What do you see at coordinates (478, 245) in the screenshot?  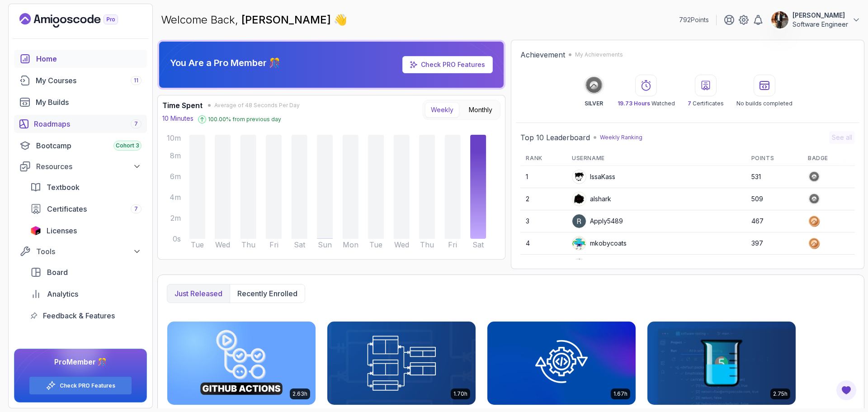 I see `tspan: Sat` at bounding box center [478, 245].